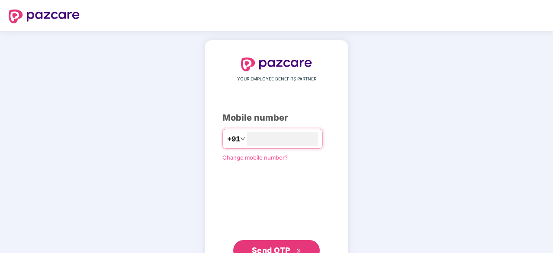 The image size is (553, 253). Describe the element at coordinates (234, 139) in the screenshot. I see `span: +91` at that location.